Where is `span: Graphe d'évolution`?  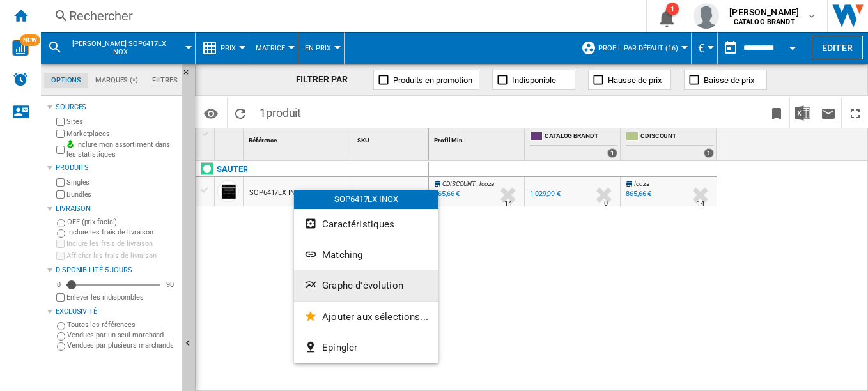 span: Graphe d'évolution is located at coordinates (362, 285).